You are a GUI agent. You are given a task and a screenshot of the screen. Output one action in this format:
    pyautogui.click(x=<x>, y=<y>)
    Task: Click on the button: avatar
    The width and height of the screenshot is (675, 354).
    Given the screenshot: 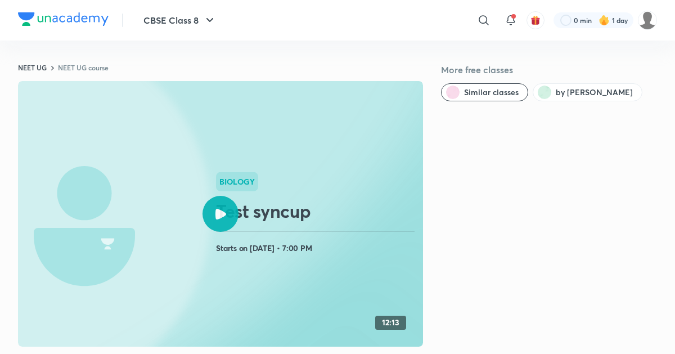 What is the action you would take?
    pyautogui.click(x=535, y=20)
    